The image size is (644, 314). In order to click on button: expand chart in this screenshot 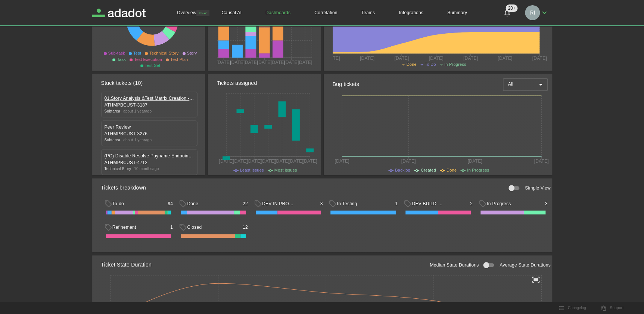, I will do `click(536, 279)`.